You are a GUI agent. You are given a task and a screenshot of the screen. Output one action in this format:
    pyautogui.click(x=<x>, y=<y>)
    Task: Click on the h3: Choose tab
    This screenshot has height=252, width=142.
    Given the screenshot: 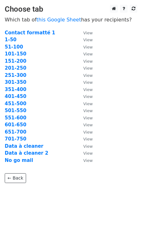 What is the action you would take?
    pyautogui.click(x=71, y=9)
    